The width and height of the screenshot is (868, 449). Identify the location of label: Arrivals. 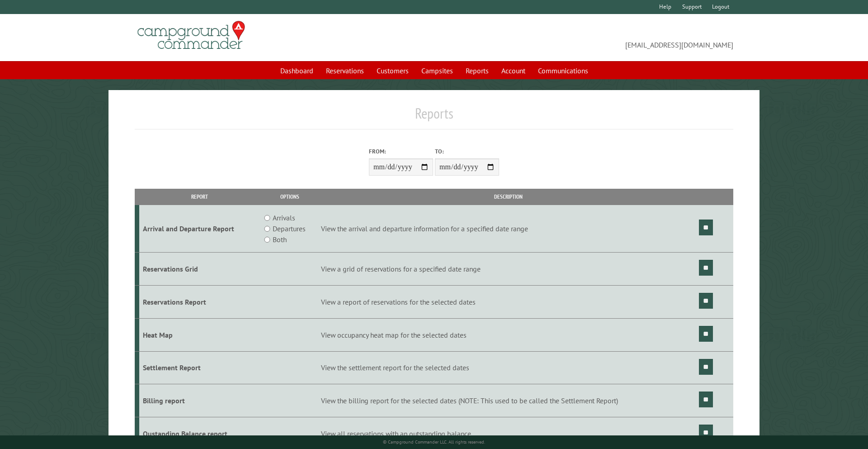
(284, 218).